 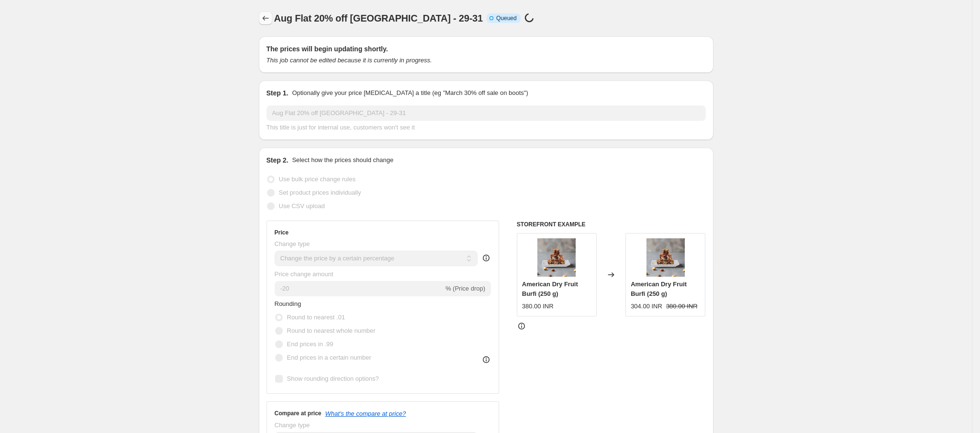 I want to click on h3: Compare at price, so click(x=298, y=413).